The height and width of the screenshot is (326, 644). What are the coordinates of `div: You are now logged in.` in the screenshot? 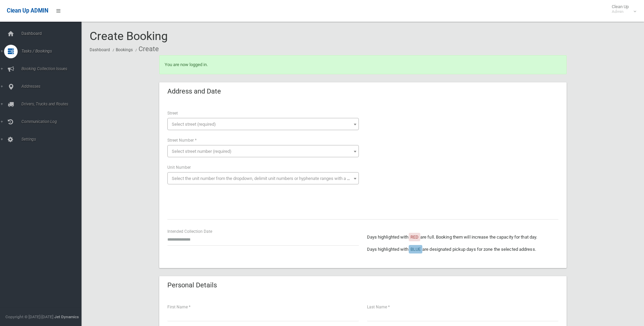 It's located at (363, 65).